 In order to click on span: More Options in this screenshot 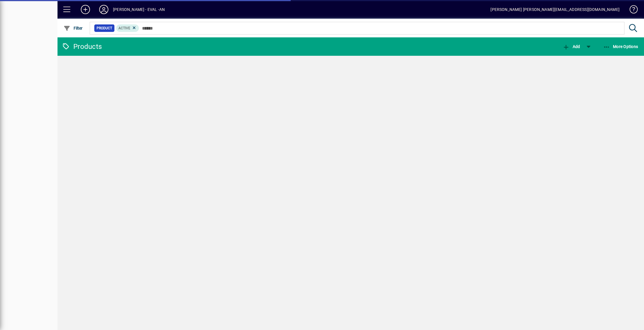, I will do `click(621, 47)`.